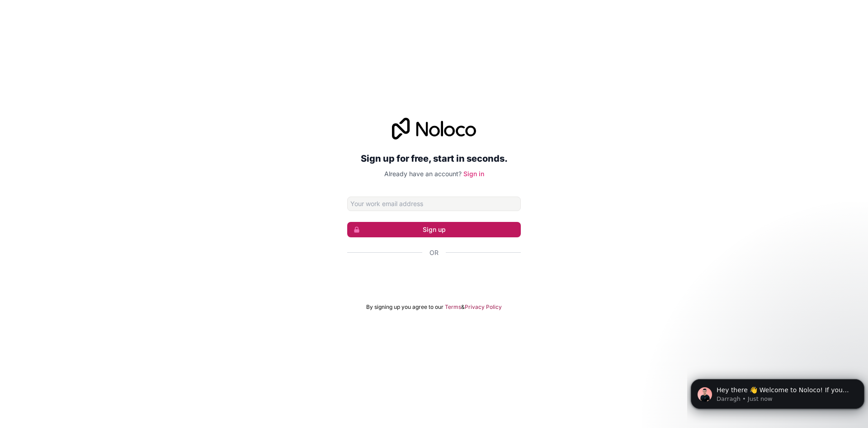  I want to click on p: Message from Darragh, sent Just now, so click(97, 39).